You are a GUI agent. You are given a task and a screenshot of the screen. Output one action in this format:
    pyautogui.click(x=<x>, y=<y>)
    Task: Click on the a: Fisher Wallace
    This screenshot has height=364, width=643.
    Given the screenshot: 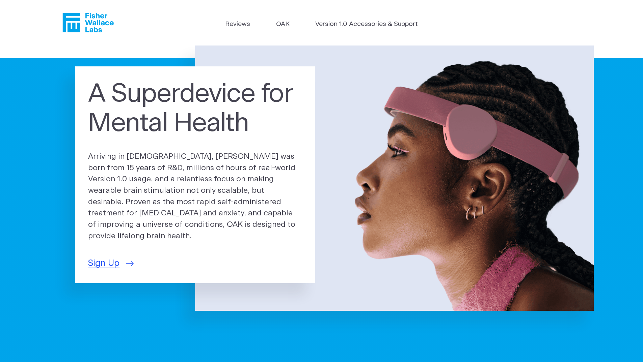 What is the action you would take?
    pyautogui.click(x=88, y=23)
    